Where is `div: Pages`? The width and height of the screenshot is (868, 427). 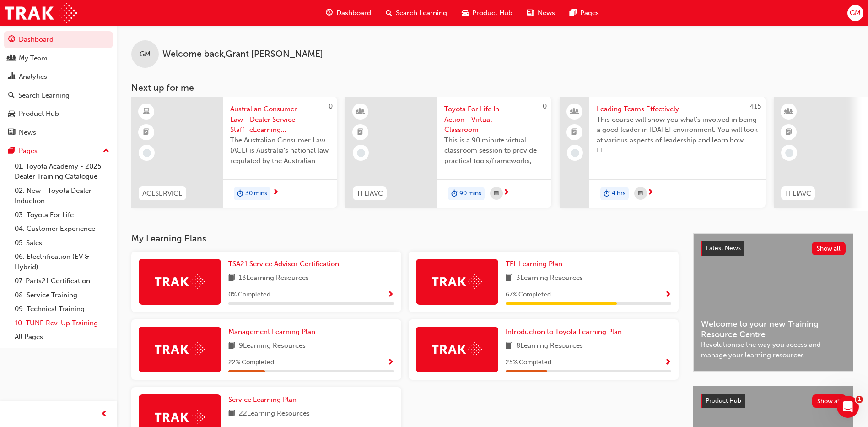 div: Pages is located at coordinates (28, 150).